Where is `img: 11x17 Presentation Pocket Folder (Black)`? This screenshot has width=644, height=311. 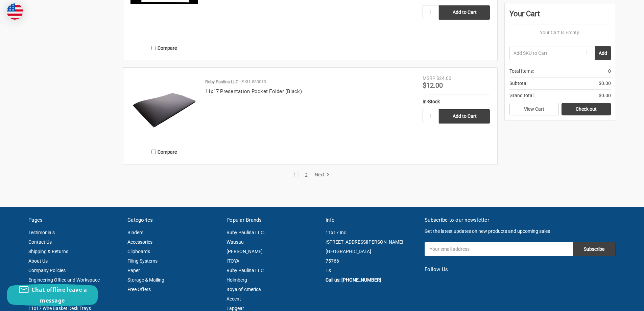 img: 11x17 Presentation Pocket Folder (Black) is located at coordinates (164, 108).